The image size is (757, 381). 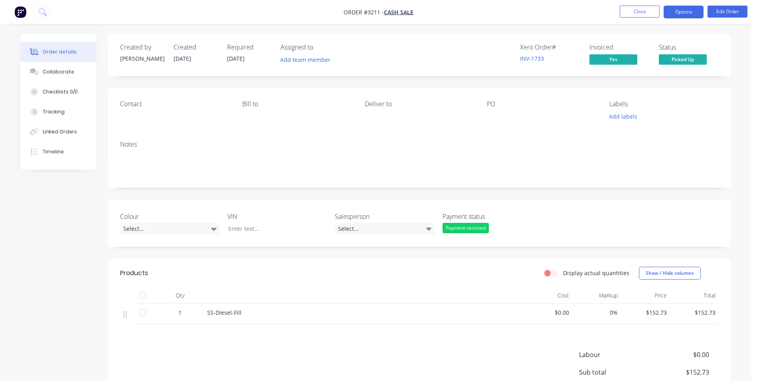 What do you see at coordinates (645, 295) in the screenshot?
I see `div: Price` at bounding box center [645, 295].